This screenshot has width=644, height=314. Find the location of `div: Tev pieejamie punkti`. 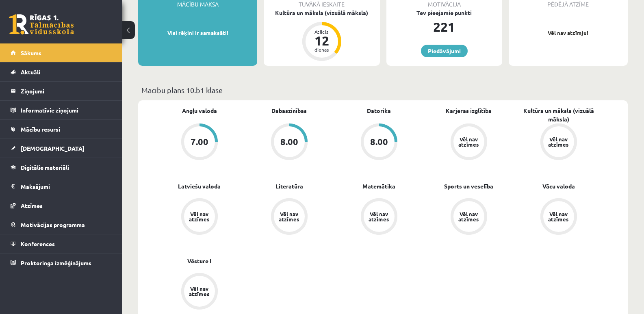

div: Tev pieejamie punkti is located at coordinates (444, 13).